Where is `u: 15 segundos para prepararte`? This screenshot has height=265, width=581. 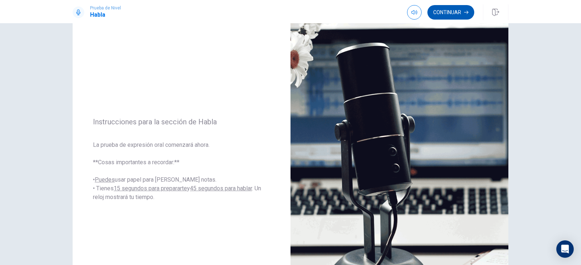
u: 15 segundos para prepararte is located at coordinates (150, 188).